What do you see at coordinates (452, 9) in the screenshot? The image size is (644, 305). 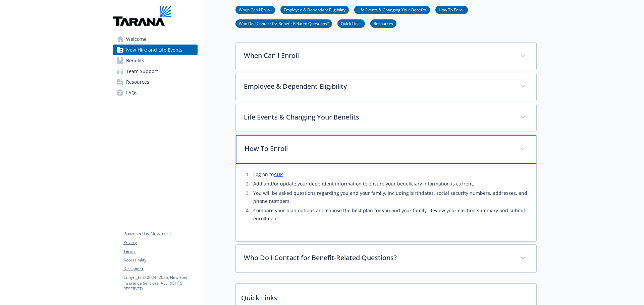 I see `a: How To Enroll` at bounding box center [452, 9].